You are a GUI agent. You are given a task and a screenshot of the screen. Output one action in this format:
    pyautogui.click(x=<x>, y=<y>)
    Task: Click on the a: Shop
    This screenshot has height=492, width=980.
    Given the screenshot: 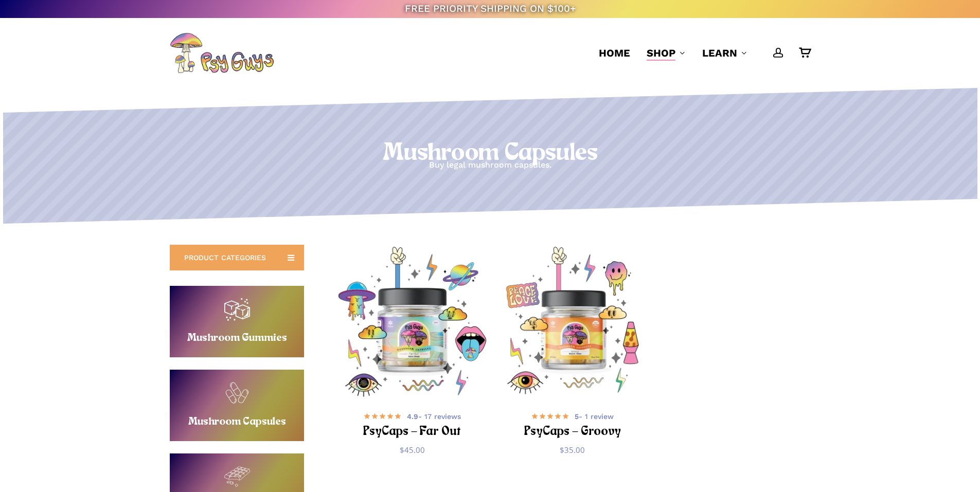 What is the action you would take?
    pyautogui.click(x=666, y=53)
    